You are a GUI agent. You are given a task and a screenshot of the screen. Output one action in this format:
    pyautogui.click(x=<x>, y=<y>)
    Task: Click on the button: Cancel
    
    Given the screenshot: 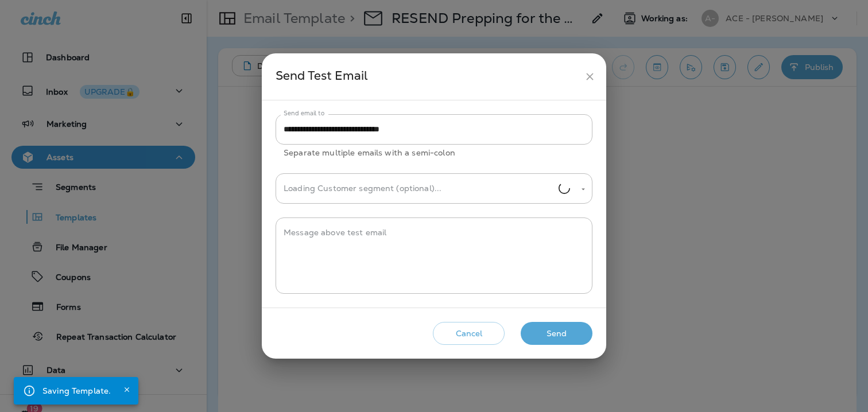 What is the action you would take?
    pyautogui.click(x=468, y=333)
    